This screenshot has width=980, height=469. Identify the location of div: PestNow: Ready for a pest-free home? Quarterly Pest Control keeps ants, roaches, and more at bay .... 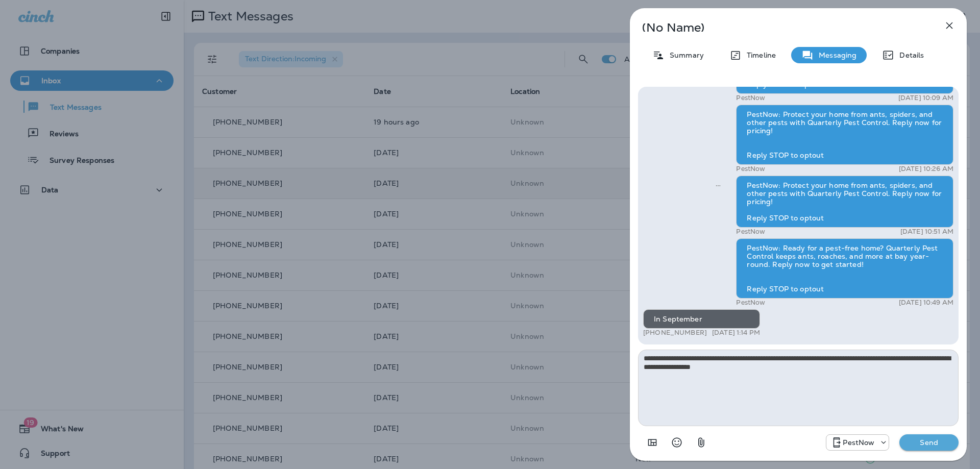
(844, 269).